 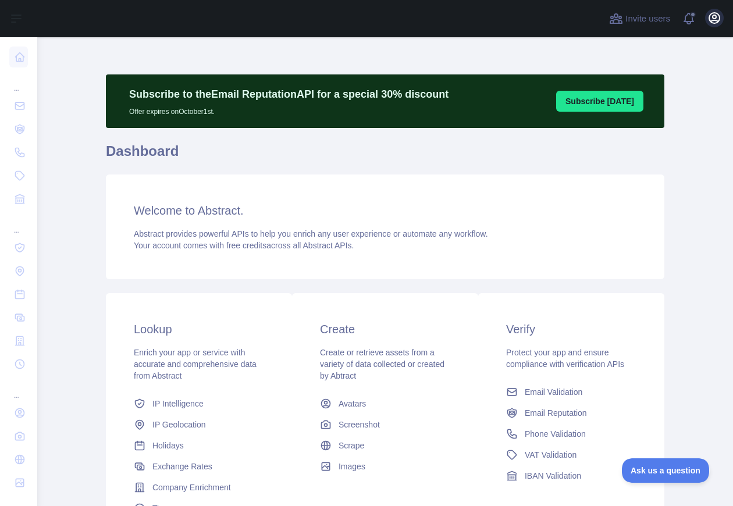 What do you see at coordinates (565, 358) in the screenshot?
I see `span: Protect your app and ensure compliance with verification APIs` at bounding box center [565, 358].